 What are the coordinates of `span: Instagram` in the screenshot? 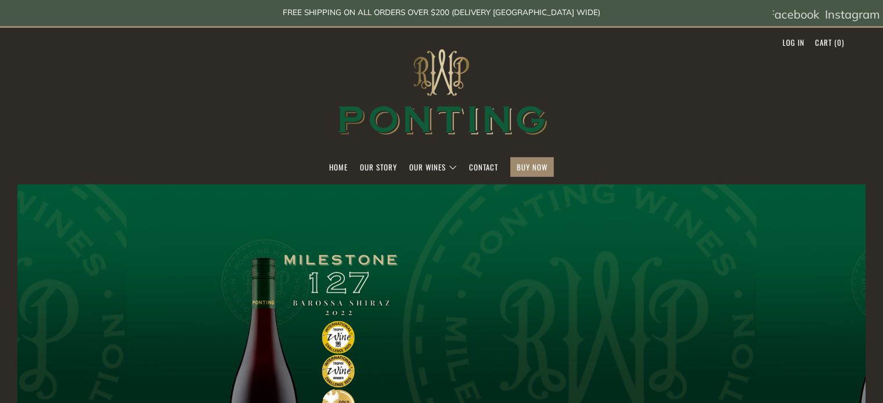 It's located at (852, 14).